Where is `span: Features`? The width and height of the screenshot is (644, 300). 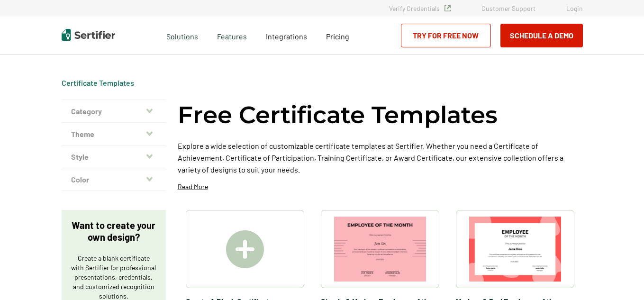
span: Features is located at coordinates (232, 35).